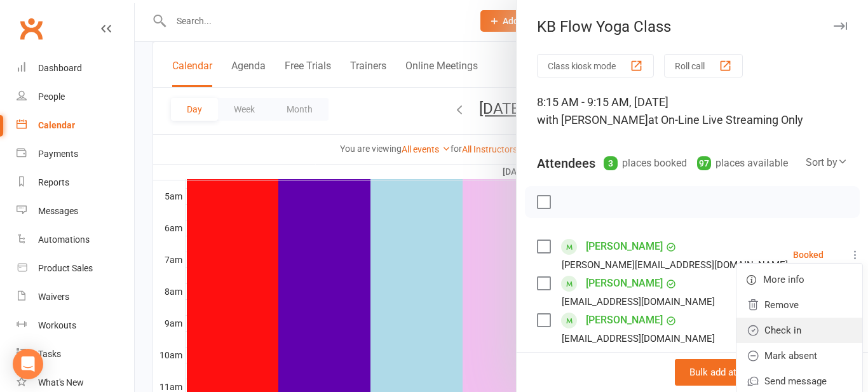  What do you see at coordinates (28, 363) in the screenshot?
I see `div: Open Intercom Messenger` at bounding box center [28, 363].